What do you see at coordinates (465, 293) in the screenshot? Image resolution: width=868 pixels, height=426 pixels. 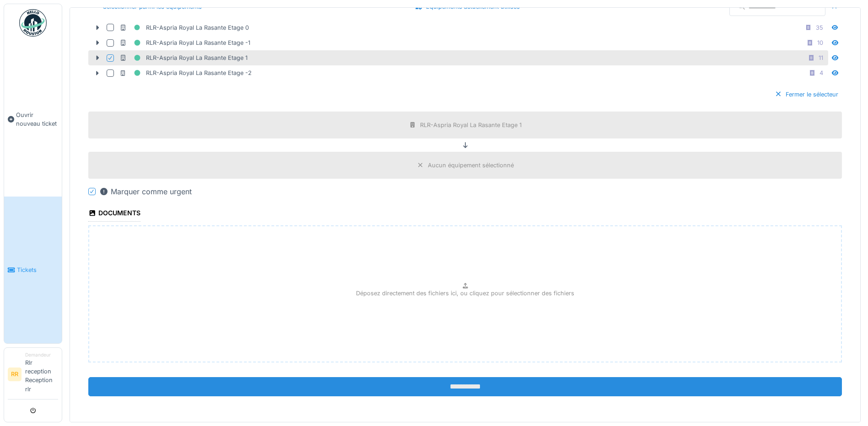 I see `p: Déposez directement des fichiers ici, ou cliquez pour sélectionner des fichiers` at bounding box center [465, 293].